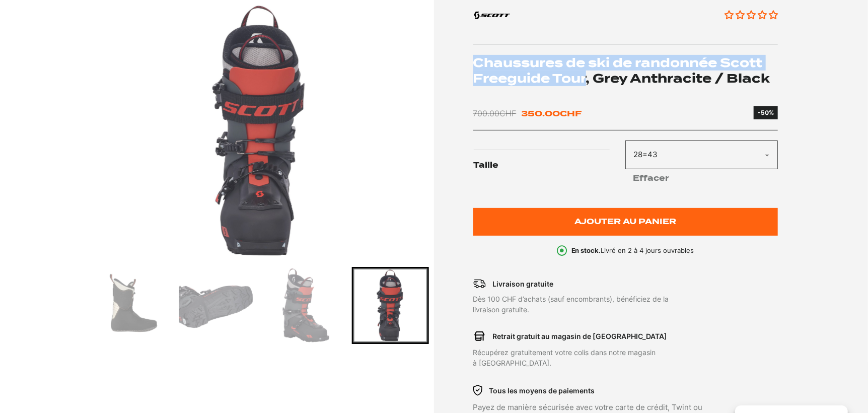 This screenshot has width=868, height=413. I want to click on div: -50%, so click(766, 113).